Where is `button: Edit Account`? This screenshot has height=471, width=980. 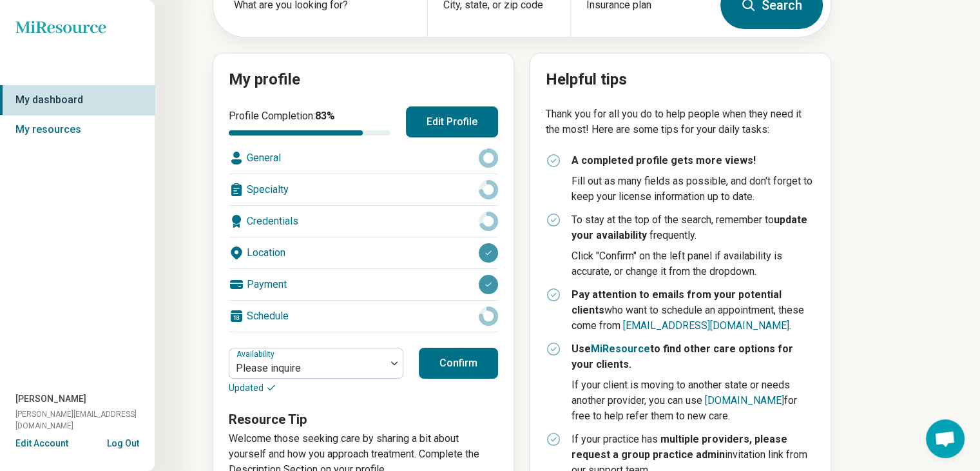 button: Edit Account is located at coordinates (41, 443).